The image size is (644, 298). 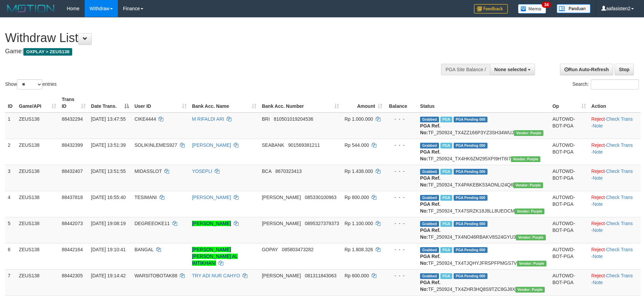 What do you see at coordinates (624, 70) in the screenshot?
I see `a: Stop` at bounding box center [624, 70].